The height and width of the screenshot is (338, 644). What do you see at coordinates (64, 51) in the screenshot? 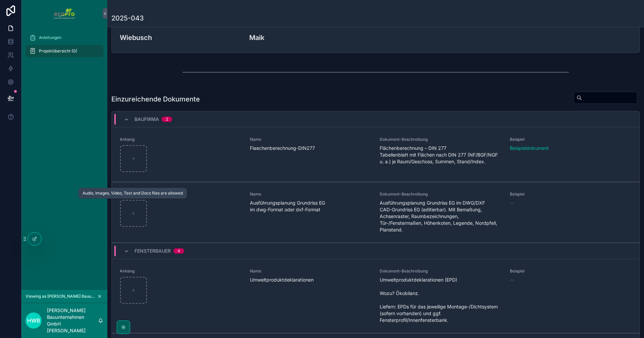
I see `a: Projektübersicht (G)` at bounding box center [64, 51].